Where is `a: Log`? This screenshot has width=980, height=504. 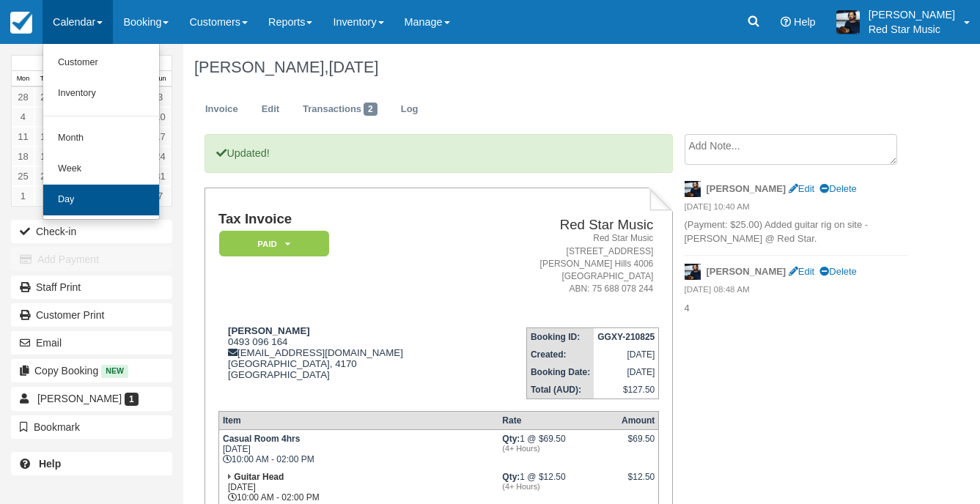 a: Log is located at coordinates (410, 110).